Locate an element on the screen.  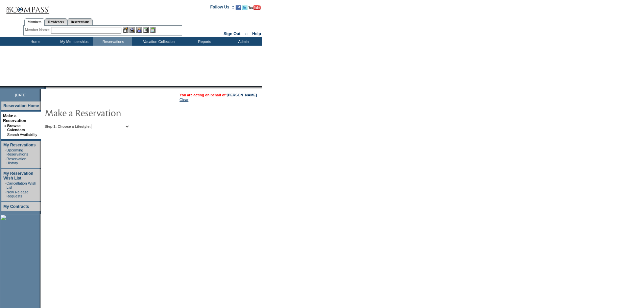
td: Home is located at coordinates (35, 41).